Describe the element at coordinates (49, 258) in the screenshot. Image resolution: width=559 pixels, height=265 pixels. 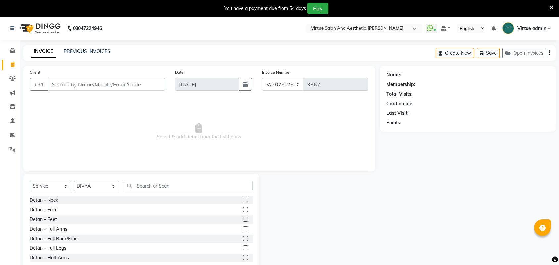
I see `div: Detan - Half Arms` at that location.